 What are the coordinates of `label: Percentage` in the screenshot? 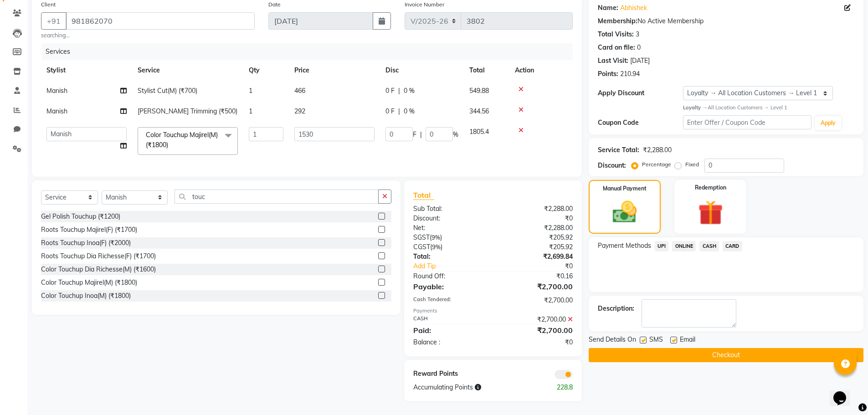 It's located at (657, 165).